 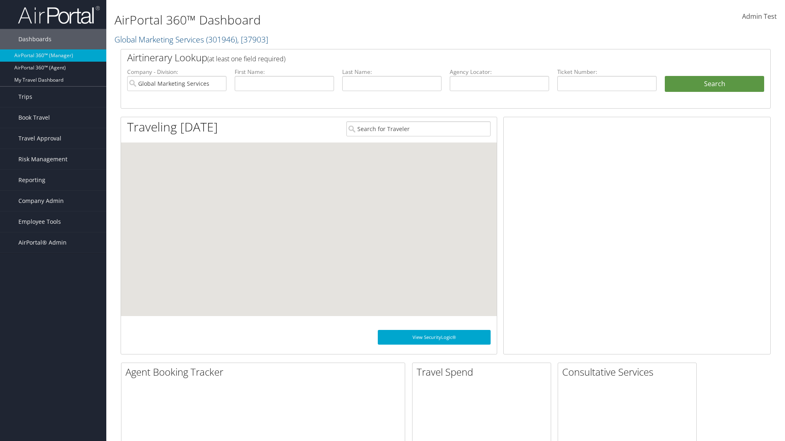 I want to click on span: Travel Approval, so click(x=40, y=139).